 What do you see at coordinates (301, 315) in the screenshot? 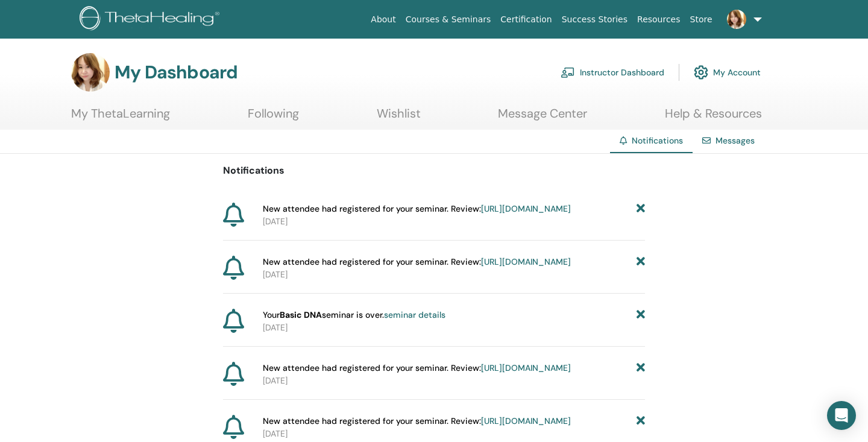
I see `strong: Basic DNA` at bounding box center [301, 315].